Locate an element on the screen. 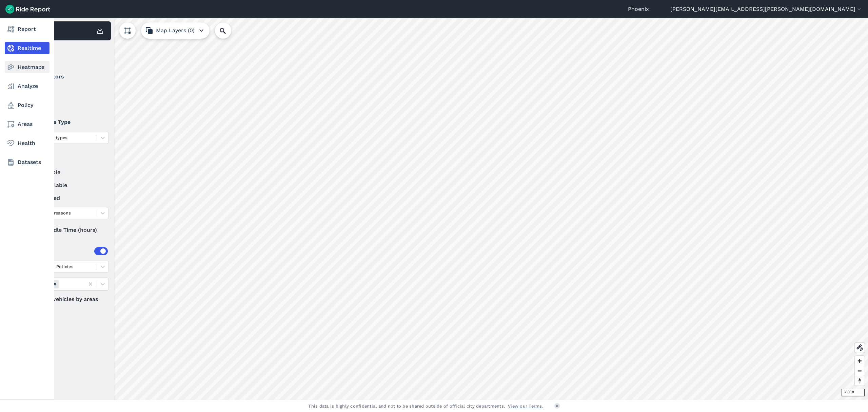 Image resolution: width=868 pixels, height=412 pixels. summary: Status is located at coordinates (67, 159).